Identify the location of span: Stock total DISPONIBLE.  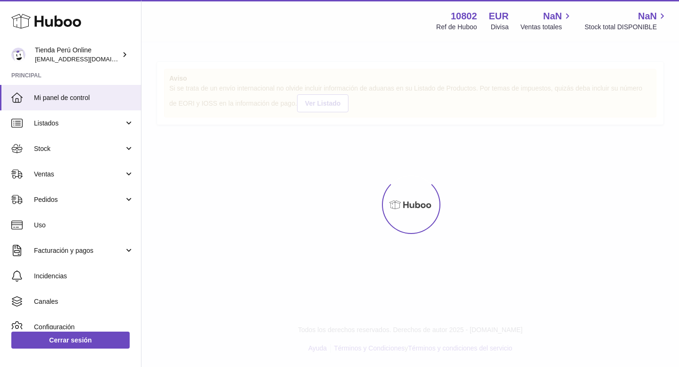
(627, 27).